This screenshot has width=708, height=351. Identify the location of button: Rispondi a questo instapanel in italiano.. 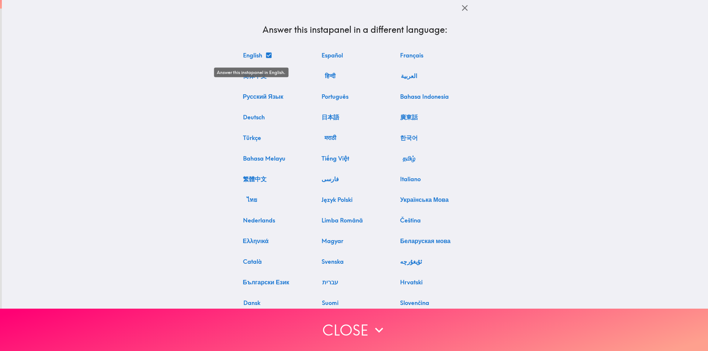
(410, 179).